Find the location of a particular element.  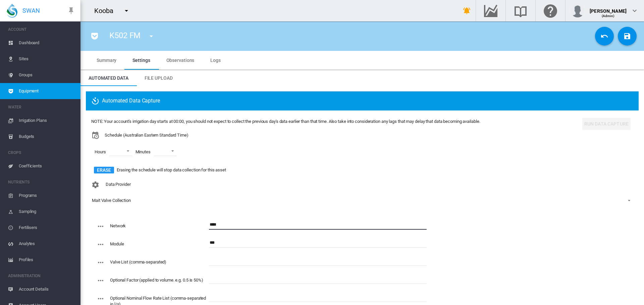

md-icon: Go to the Data Hub is located at coordinates (491, 11).